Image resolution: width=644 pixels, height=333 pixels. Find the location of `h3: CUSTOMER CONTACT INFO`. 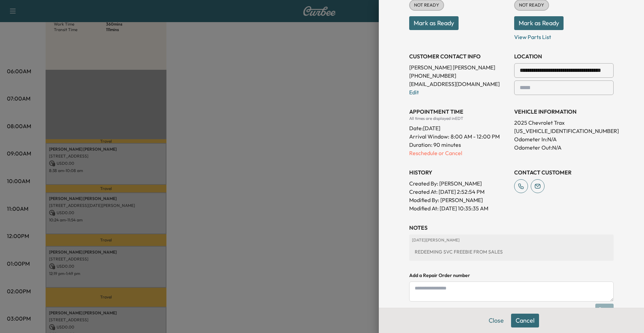

h3: CUSTOMER CONTACT INFO is located at coordinates (459, 57).